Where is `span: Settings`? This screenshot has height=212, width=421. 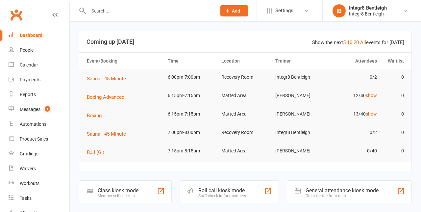
span: Settings is located at coordinates (284, 11).